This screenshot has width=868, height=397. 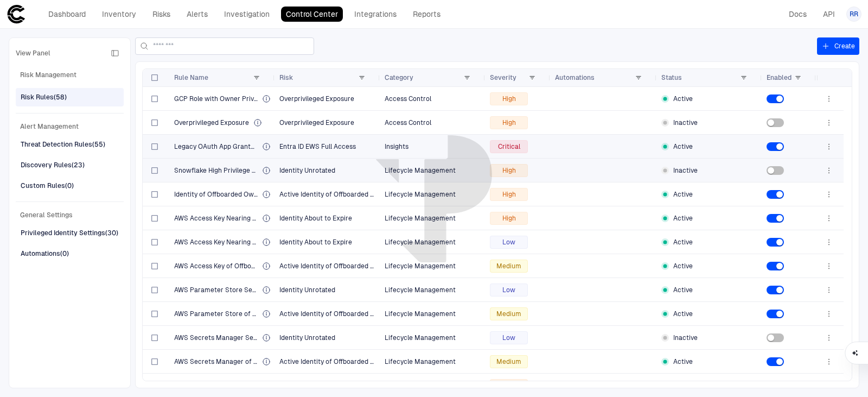 I want to click on a: Alerts, so click(x=196, y=14).